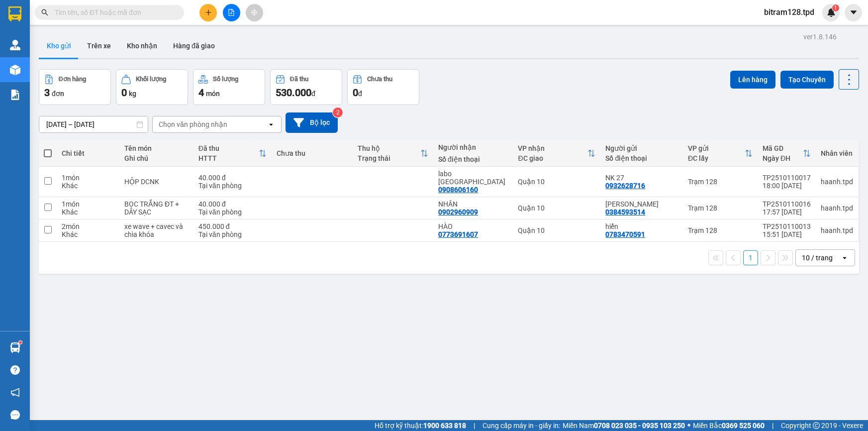  I want to click on div: NK 27, so click(642, 178).